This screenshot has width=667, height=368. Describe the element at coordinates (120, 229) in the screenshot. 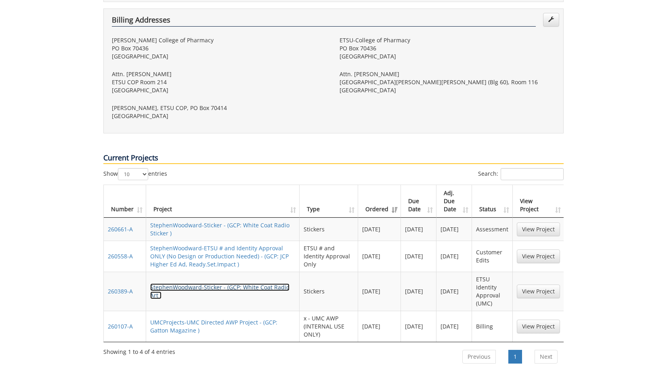

I see `a: 260661-A` at that location.